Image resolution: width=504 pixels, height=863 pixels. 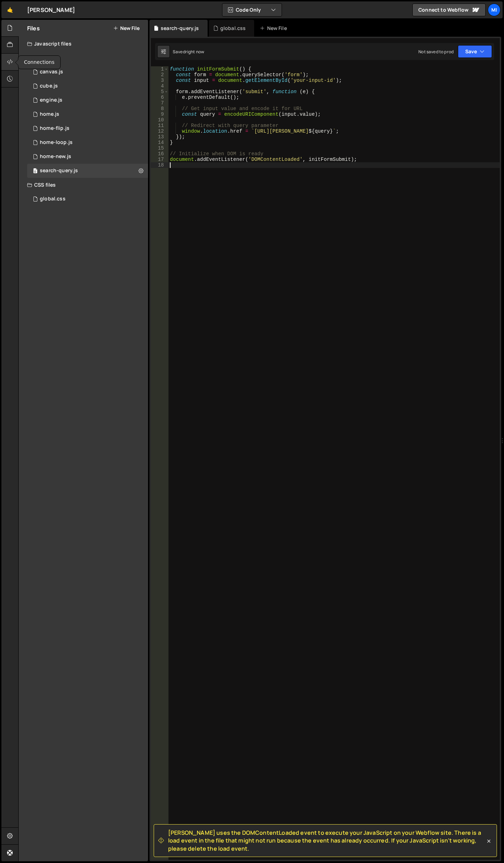 I want to click on a: Mi, so click(x=494, y=10).